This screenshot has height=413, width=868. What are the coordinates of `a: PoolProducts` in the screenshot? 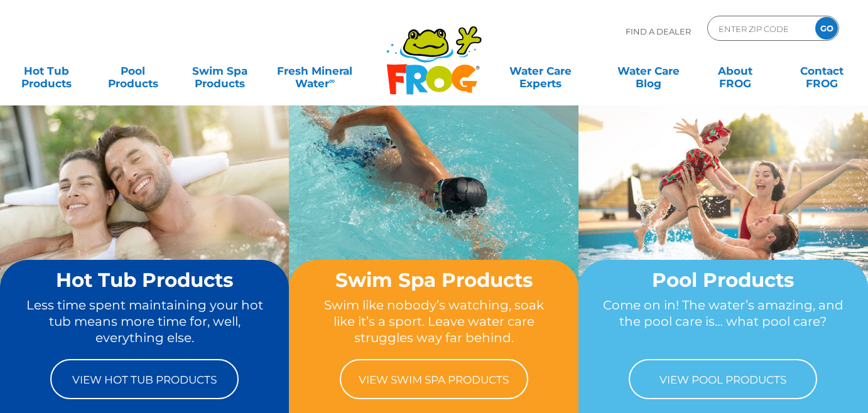 It's located at (132, 71).